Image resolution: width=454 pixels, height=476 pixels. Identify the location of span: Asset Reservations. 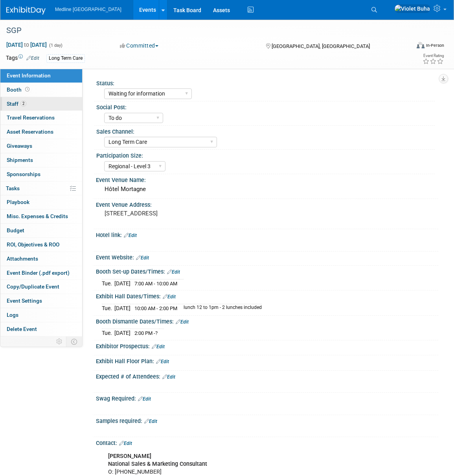
(30, 132).